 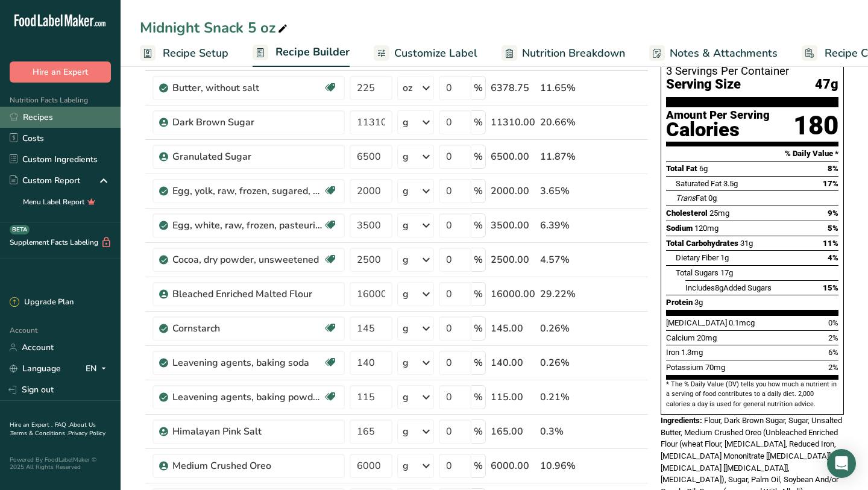 I want to click on span: Total Sugars, so click(x=697, y=272).